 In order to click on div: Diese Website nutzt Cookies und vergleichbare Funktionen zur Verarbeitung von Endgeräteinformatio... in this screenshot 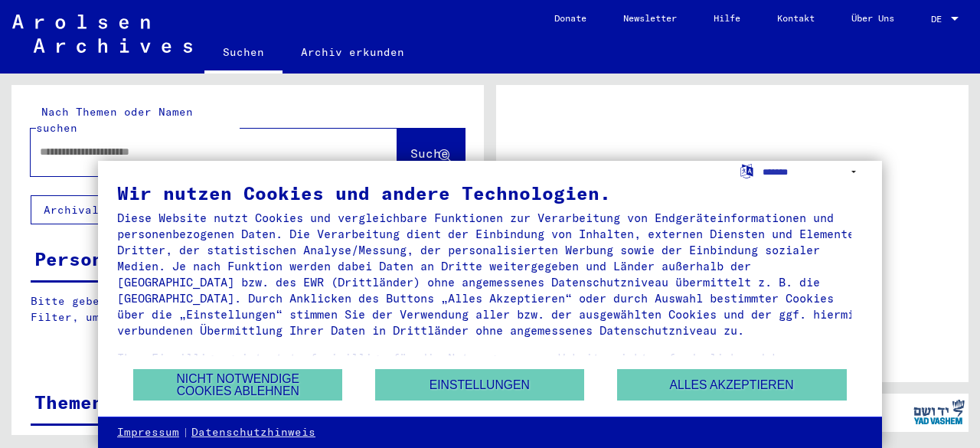, I will do `click(490, 274)`.